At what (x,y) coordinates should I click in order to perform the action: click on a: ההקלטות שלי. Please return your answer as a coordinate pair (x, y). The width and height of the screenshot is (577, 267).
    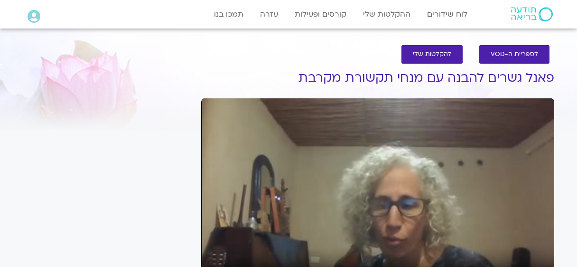
    Looking at the image, I should click on (387, 14).